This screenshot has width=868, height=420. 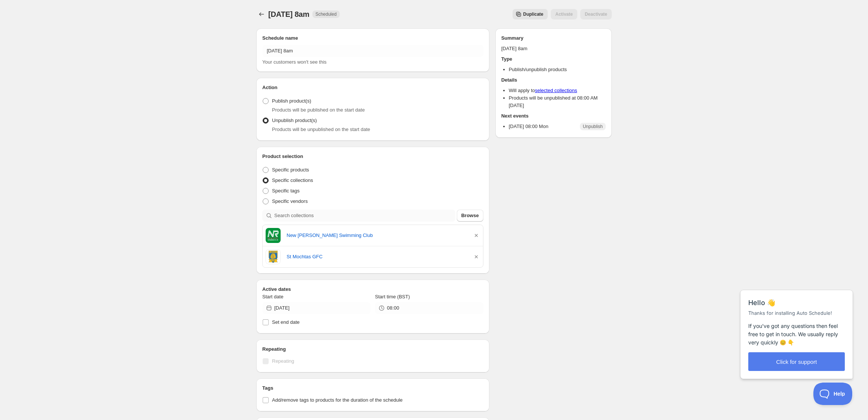 I want to click on span: Add/remove tags to products for the duration of the schedule, so click(x=337, y=400).